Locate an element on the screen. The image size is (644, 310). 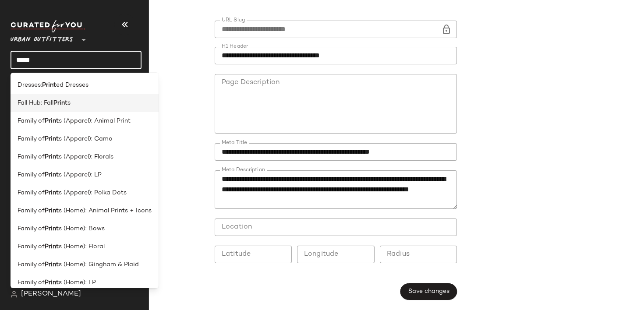
span: s (Home): Animal Prints + Icons is located at coordinates (105, 211).